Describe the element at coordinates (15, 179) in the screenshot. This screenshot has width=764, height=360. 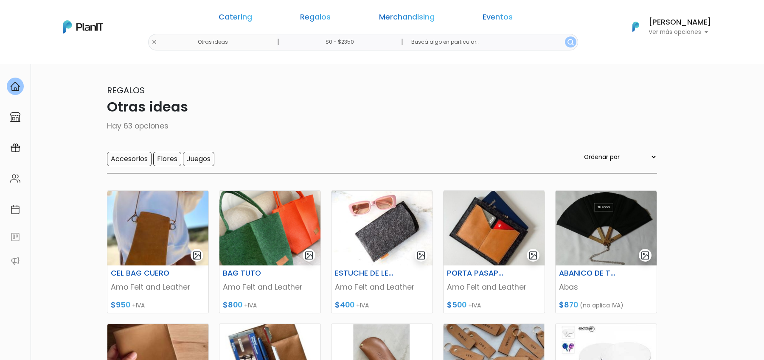
I see `img: people-662611757002400ad9ed0e3c099ab2801c6687ba6c219adb57efc949bc21e19d.svg` at that location.